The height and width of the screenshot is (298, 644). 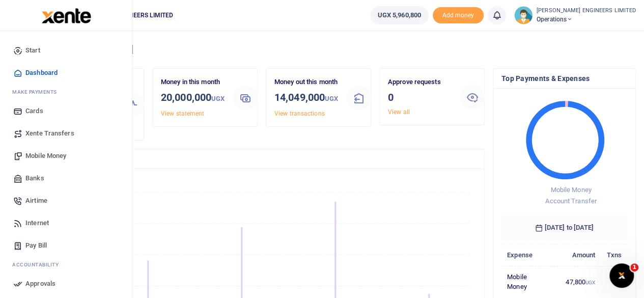 What do you see at coordinates (614, 282) in the screenshot?
I see `td: 2` at bounding box center [614, 282].